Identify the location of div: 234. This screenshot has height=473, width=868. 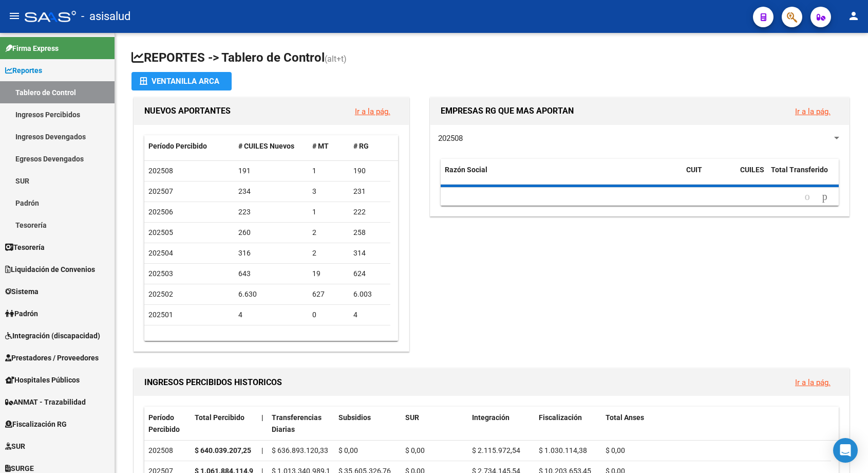
(272, 192).